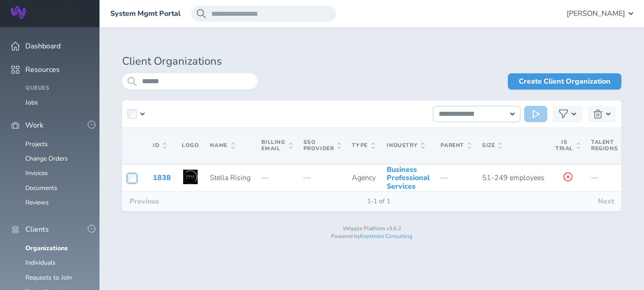 The height and width of the screenshot is (290, 644). Describe the element at coordinates (456, 145) in the screenshot. I see `span: Parent` at that location.